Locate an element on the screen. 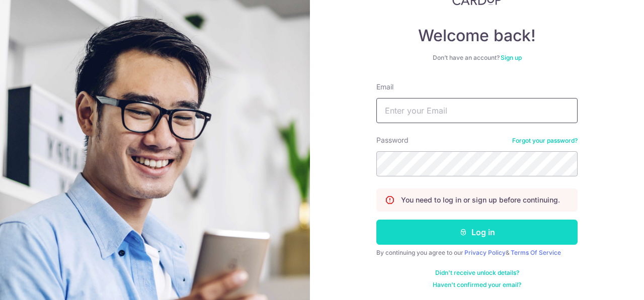 This screenshot has width=644, height=300. label: Email is located at coordinates (385, 87).